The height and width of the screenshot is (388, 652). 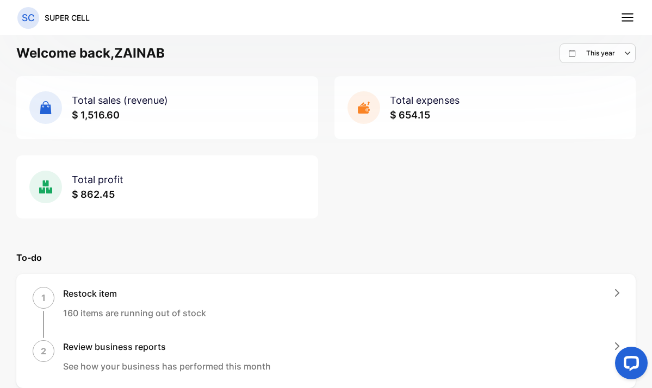 What do you see at coordinates (167, 367) in the screenshot?
I see `p: See how your business has performed this month` at bounding box center [167, 367].